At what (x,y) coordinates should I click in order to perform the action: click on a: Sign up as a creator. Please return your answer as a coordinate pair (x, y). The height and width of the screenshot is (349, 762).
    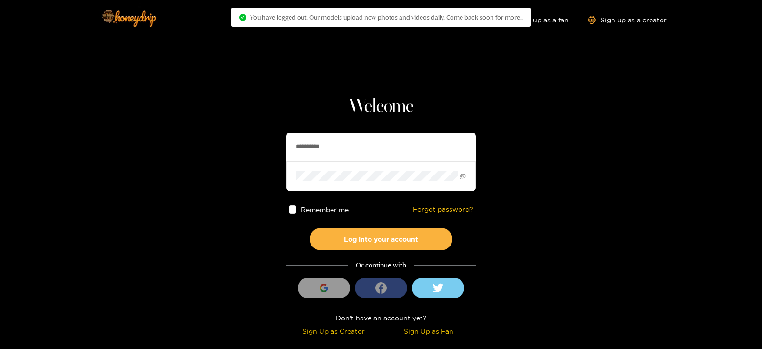
    Looking at the image, I should click on (628, 20).